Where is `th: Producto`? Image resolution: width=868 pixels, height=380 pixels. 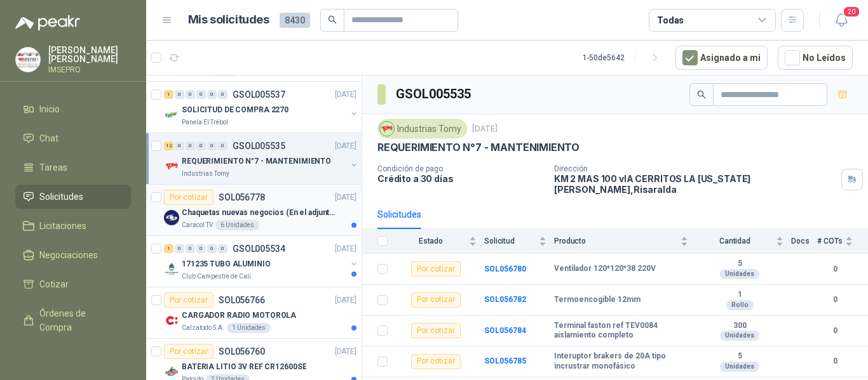 th: Producto is located at coordinates (625, 241).